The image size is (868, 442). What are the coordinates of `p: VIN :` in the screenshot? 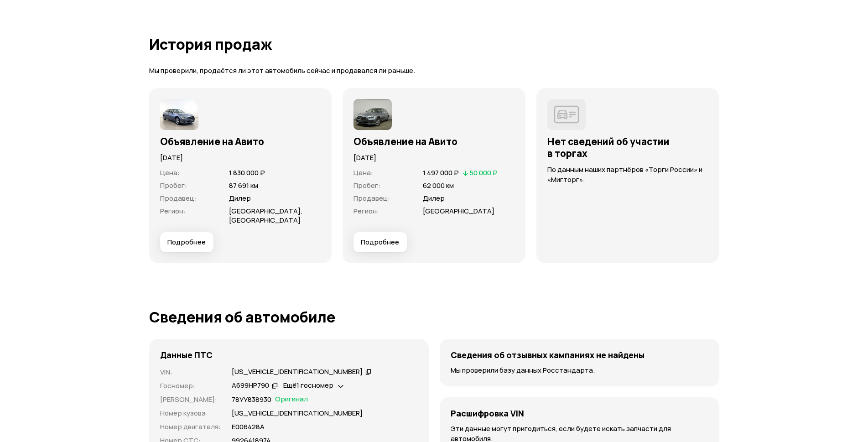 It's located at (190, 372).